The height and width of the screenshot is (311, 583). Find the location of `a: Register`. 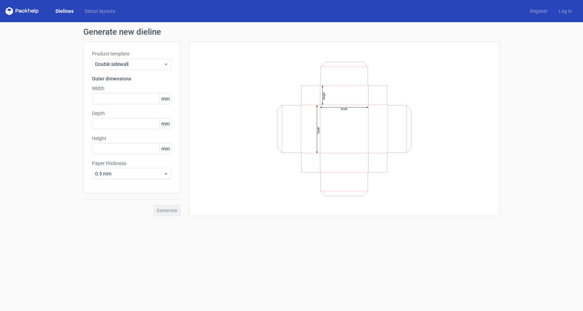

a: Register is located at coordinates (539, 11).